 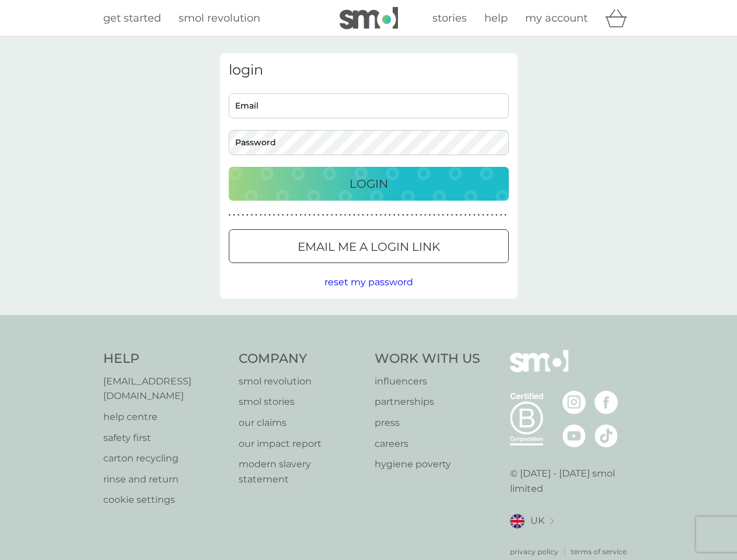 I want to click on p: carton recycling, so click(x=165, y=459).